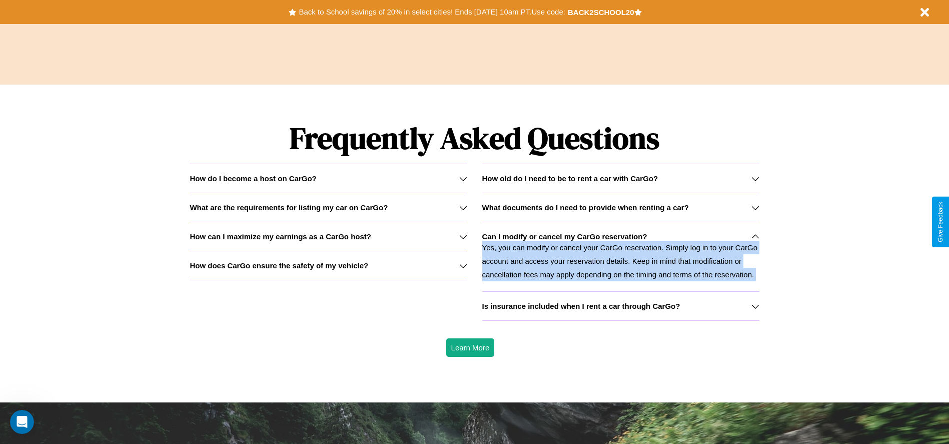  Describe the element at coordinates (570, 178) in the screenshot. I see `h3: How old do I need to be to rent a car with CarGo?` at that location.